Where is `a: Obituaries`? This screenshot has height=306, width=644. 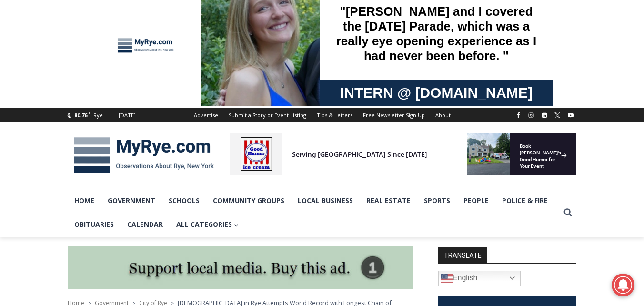
a: Obituaries is located at coordinates (94, 224).